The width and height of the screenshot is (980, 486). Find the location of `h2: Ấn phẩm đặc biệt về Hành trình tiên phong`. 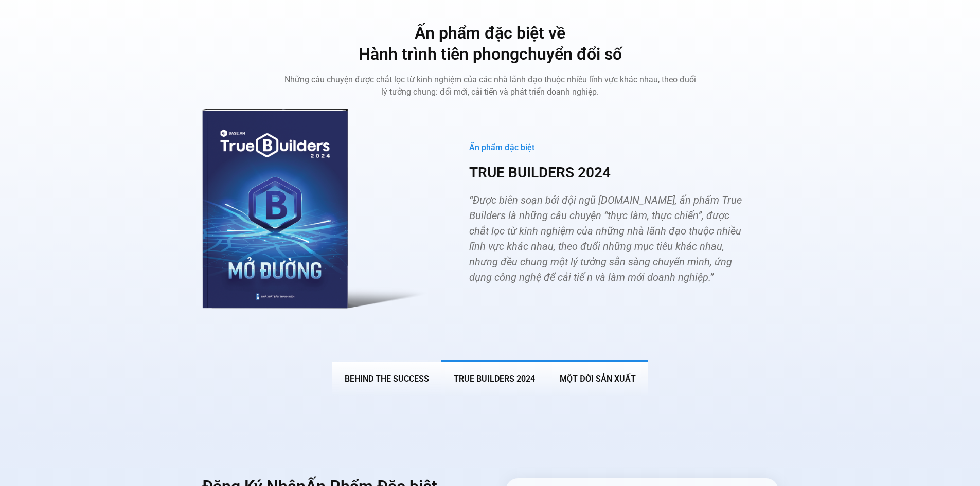

h2: Ấn phẩm đặc biệt về Hành trình tiên phong is located at coordinates (490, 44).